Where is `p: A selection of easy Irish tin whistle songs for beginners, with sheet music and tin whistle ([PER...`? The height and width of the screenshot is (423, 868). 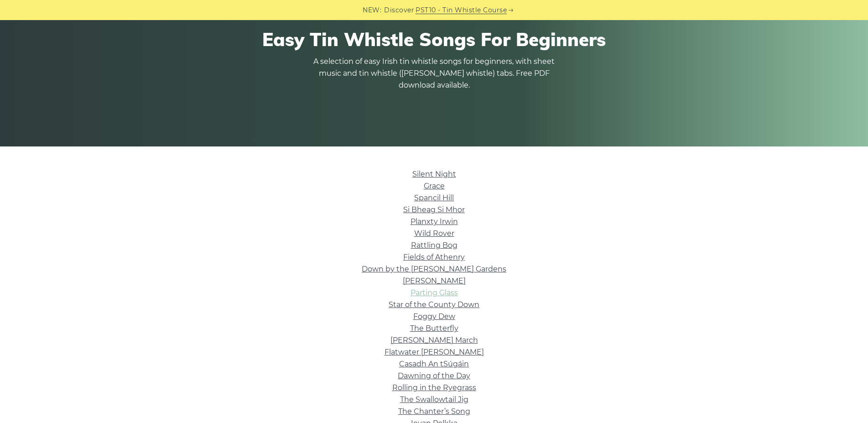
p: A selection of easy Irish tin whistle songs for beginners, with sheet music and tin whistle ([PER... is located at coordinates (434, 73).